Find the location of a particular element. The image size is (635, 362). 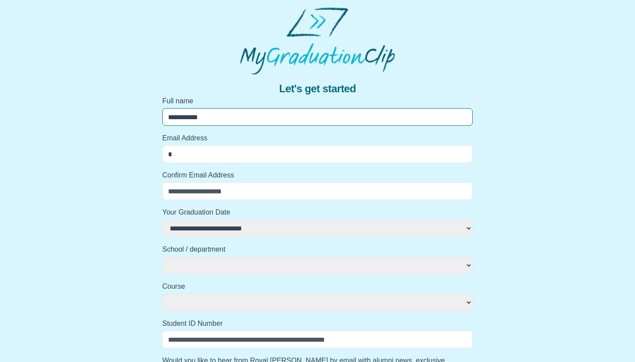

span: Let's get started is located at coordinates (318, 89).